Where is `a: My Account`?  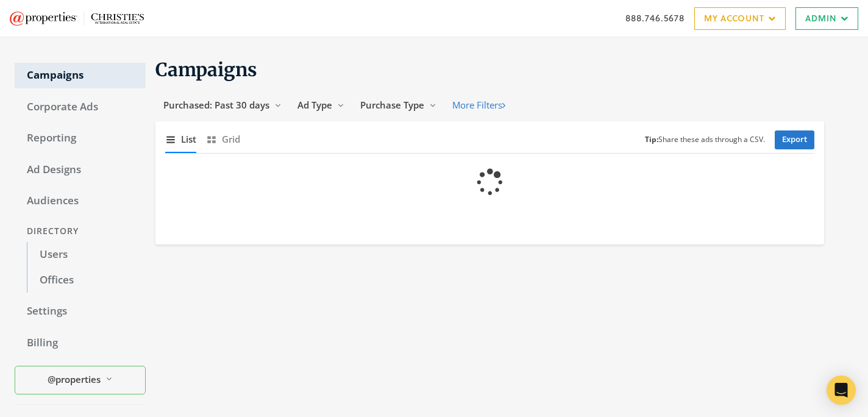
a: My Account is located at coordinates (740, 18).